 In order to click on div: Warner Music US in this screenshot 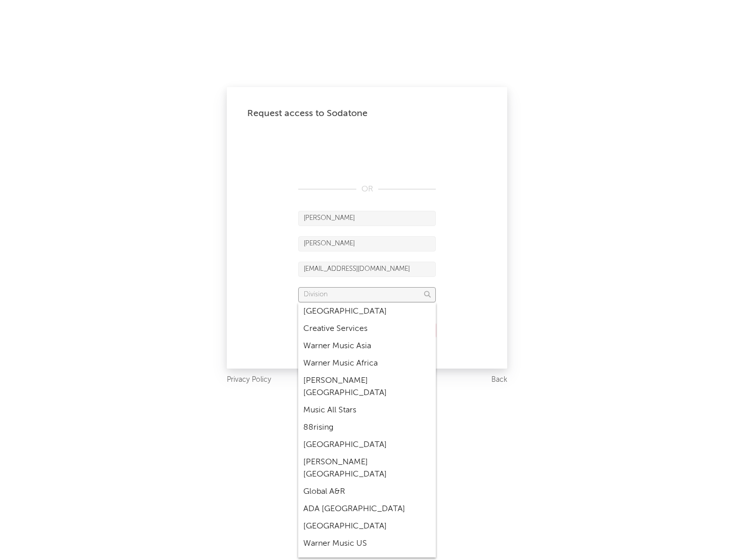, I will do `click(367, 544)`.